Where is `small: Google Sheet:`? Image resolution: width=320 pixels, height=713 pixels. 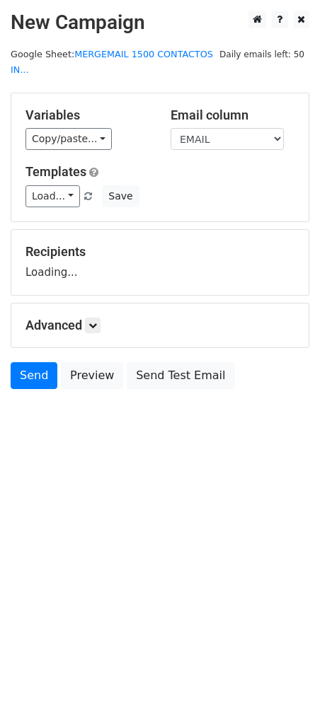 small: Google Sheet: is located at coordinates (112, 62).